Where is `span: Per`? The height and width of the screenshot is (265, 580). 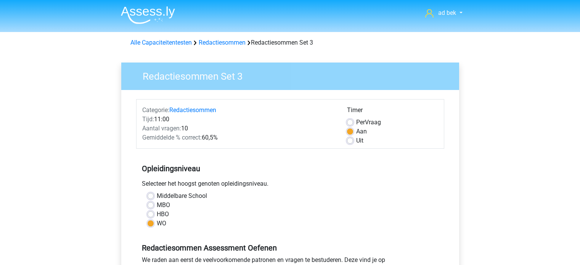
span: Per is located at coordinates (360, 122).